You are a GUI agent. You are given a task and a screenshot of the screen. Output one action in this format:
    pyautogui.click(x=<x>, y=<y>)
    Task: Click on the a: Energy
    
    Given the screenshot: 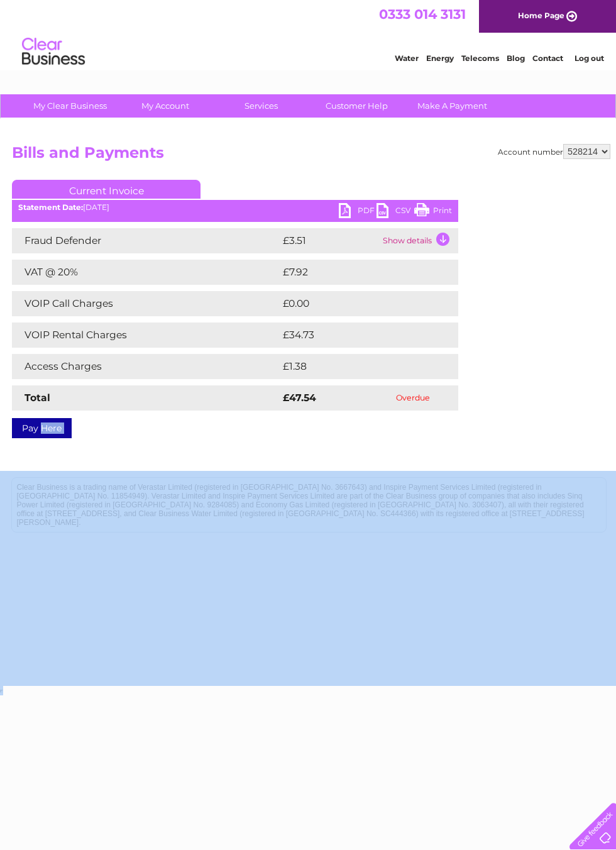 What is the action you would take?
    pyautogui.click(x=440, y=58)
    